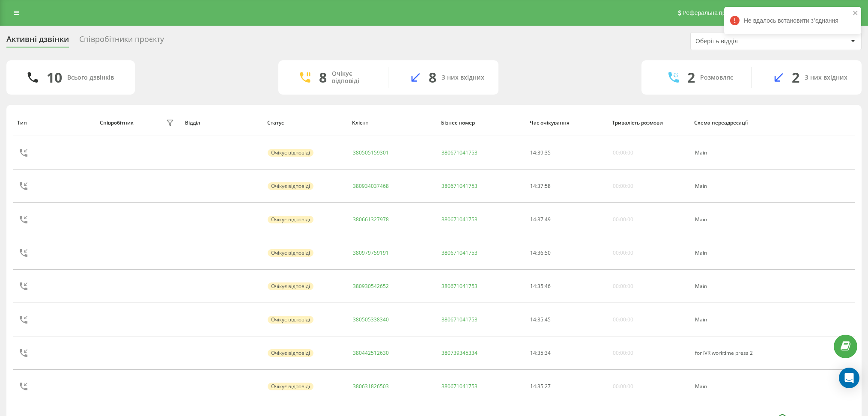 This screenshot has height=416, width=868. What do you see at coordinates (540, 253) in the screenshot?
I see `span: 36` at bounding box center [540, 253].